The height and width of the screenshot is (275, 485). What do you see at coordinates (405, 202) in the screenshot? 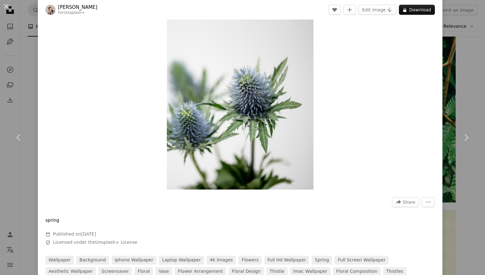
I see `button: Share this image` at bounding box center [405, 202].